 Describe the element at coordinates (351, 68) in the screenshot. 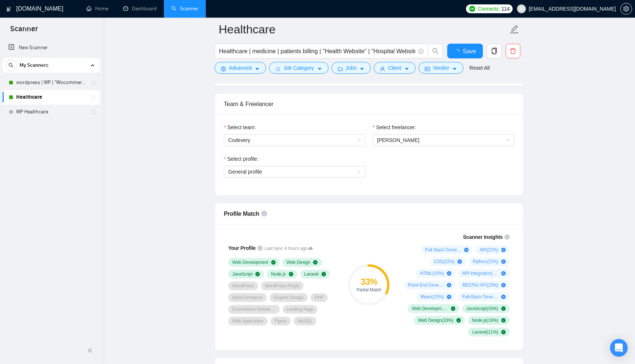

I see `span: Jobs` at that location.